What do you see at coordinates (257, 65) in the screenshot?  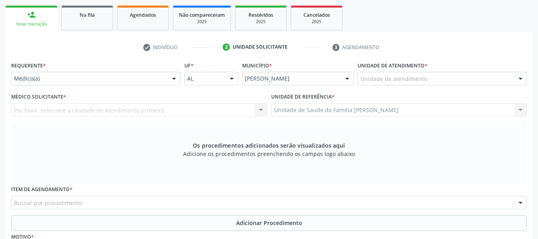 I see `label: Município` at bounding box center [257, 65].